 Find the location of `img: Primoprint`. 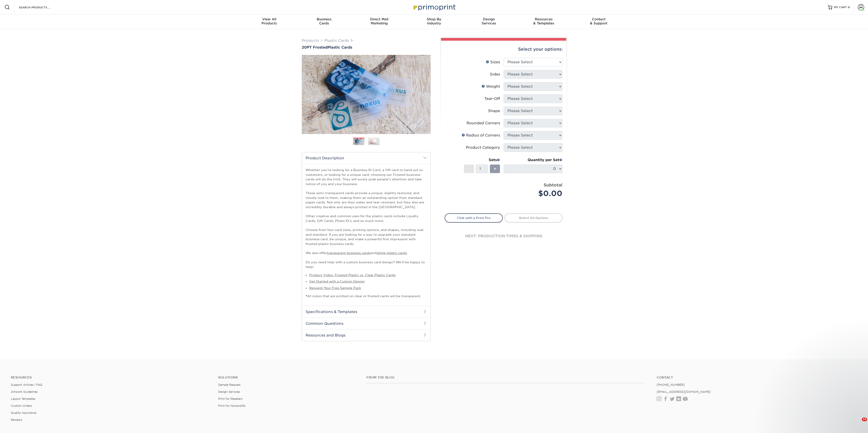

img: Primoprint is located at coordinates (434, 7).